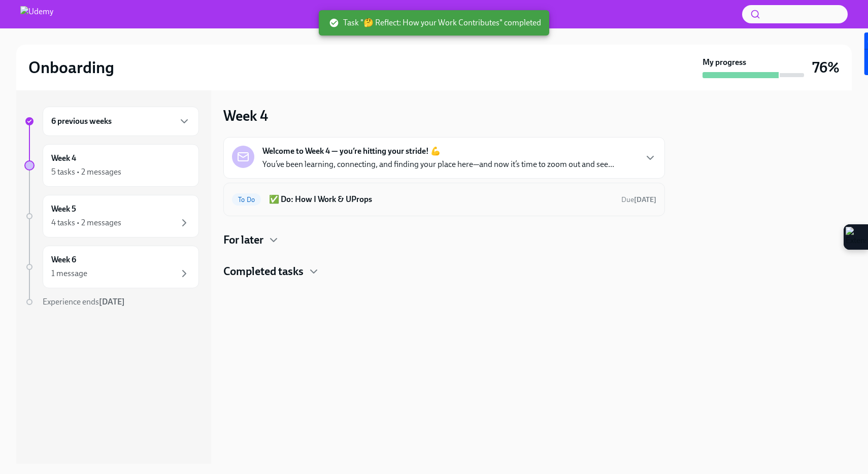 The width and height of the screenshot is (868, 474). I want to click on img: Extension Icon, so click(856, 237).